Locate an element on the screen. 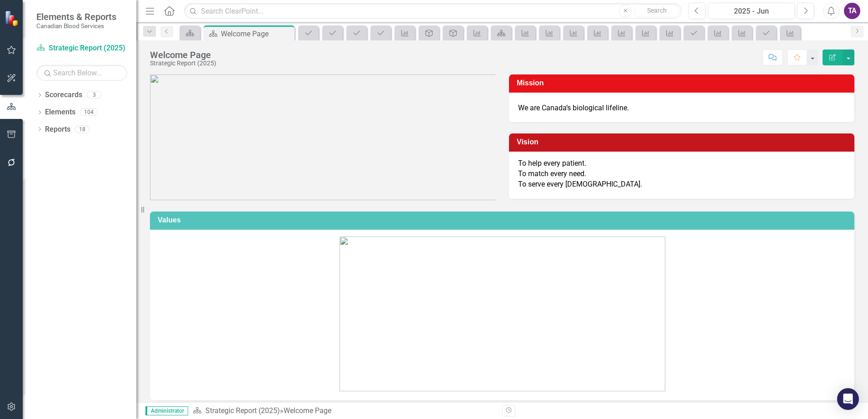  span: We are Canada’s biological lifeline. is located at coordinates (573, 107).